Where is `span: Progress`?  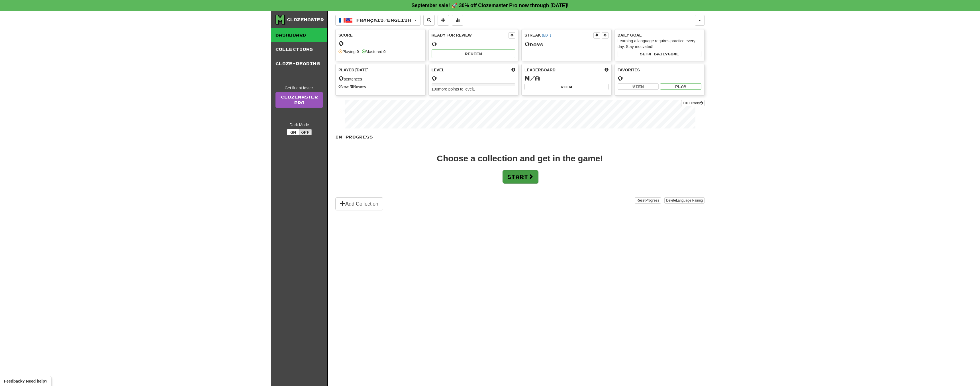 span: Progress is located at coordinates (653, 201).